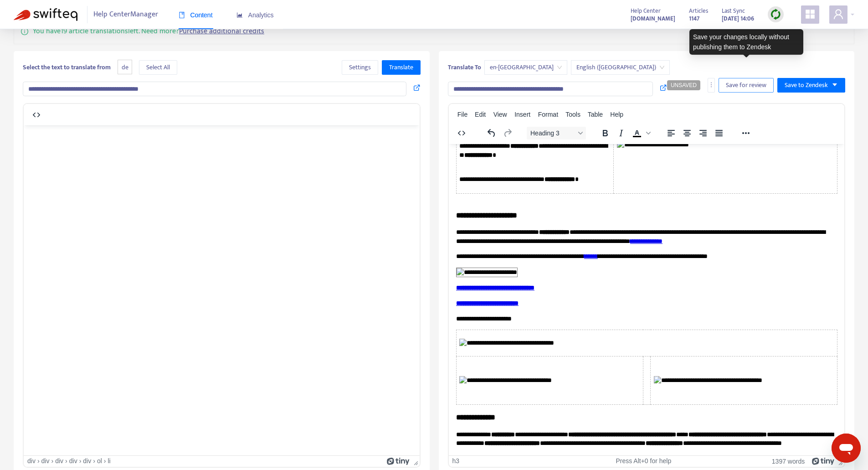 This screenshot has height=470, width=868. I want to click on button: Redo, so click(508, 133).